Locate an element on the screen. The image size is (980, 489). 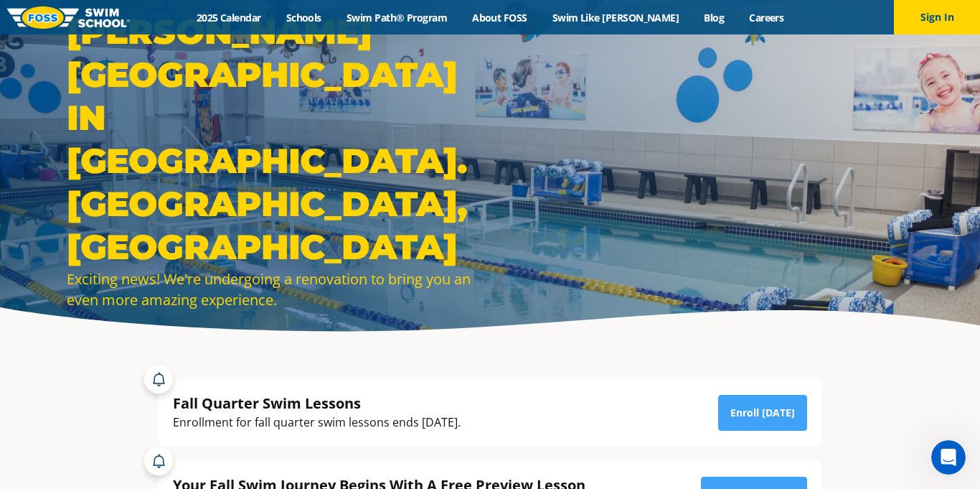
div: Fall Quarter Swim Lessons is located at coordinates (316, 402).